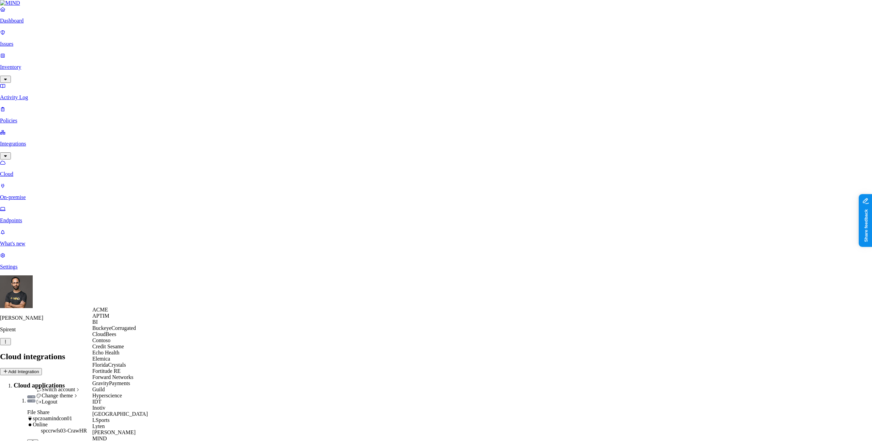  What do you see at coordinates (109, 364) in the screenshot?
I see `span: FloridaCrystals` at bounding box center [109, 364].